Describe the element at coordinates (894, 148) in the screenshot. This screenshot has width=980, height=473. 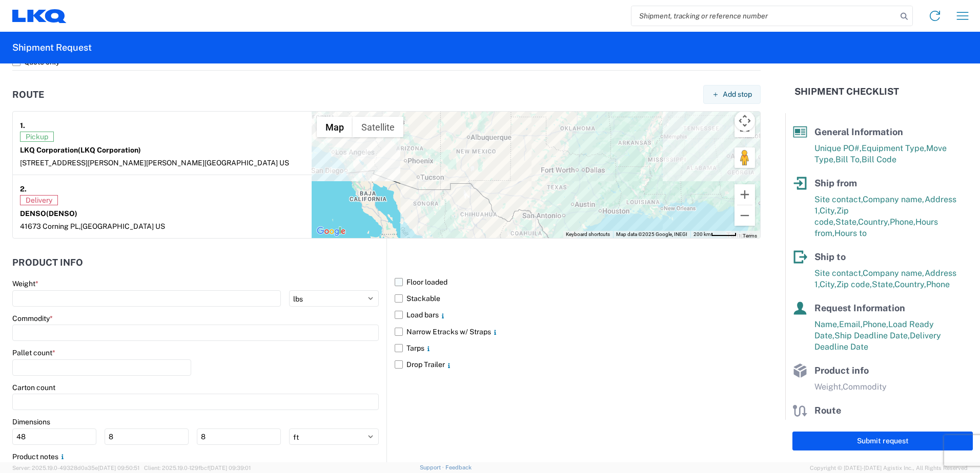
I see `span: Equipment Type,` at that location.